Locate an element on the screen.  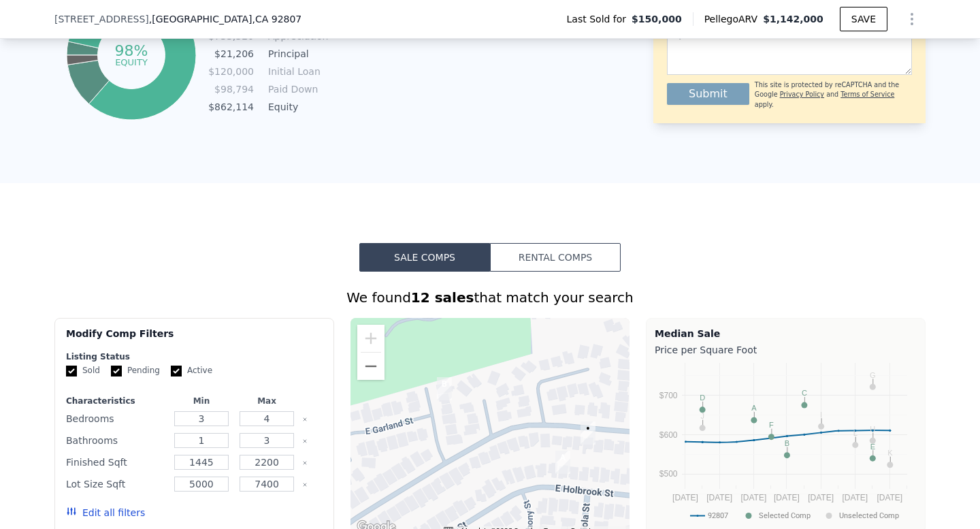
strong: 12 sales is located at coordinates (443, 297).